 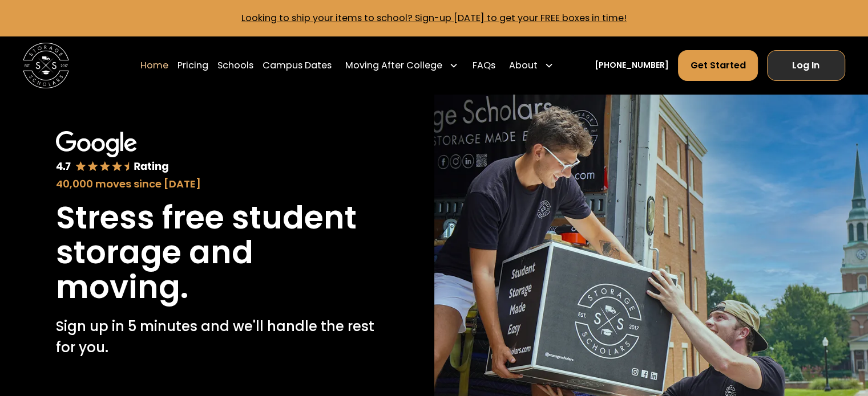 What do you see at coordinates (483, 66) in the screenshot?
I see `a: FAQs` at bounding box center [483, 66].